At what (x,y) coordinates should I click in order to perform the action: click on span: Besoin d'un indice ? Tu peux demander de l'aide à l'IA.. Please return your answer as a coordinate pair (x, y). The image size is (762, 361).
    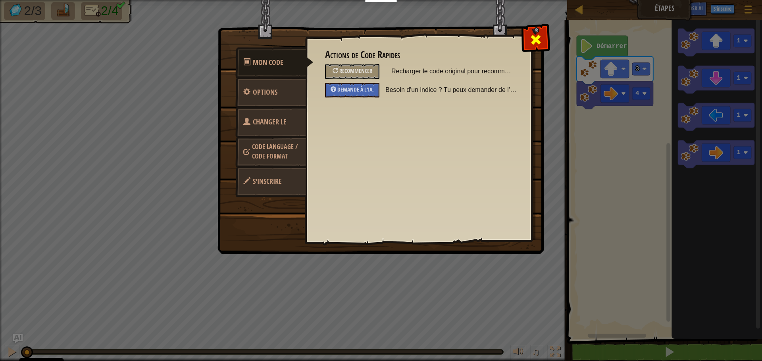
    Looking at the image, I should click on (451, 90).